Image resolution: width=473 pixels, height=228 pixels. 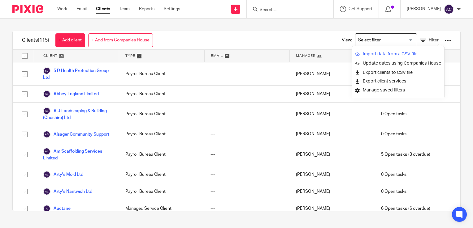 What do you see at coordinates (25, 56) in the screenshot?
I see `input: Select all` at bounding box center [25, 56].